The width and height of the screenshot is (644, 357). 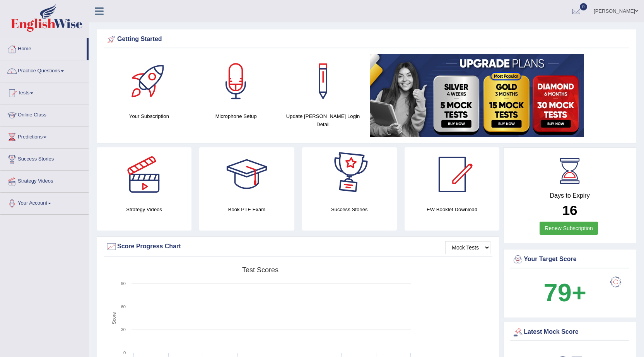 What do you see at coordinates (366, 39) in the screenshot?
I see `div: Getting Started` at bounding box center [366, 39].